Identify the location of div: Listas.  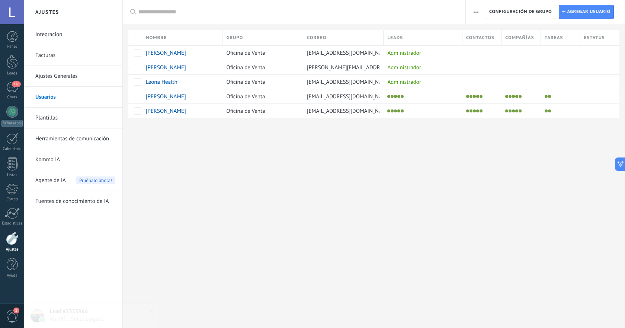
(12, 175).